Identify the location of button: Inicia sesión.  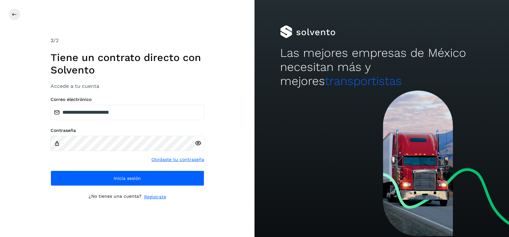
(127, 179).